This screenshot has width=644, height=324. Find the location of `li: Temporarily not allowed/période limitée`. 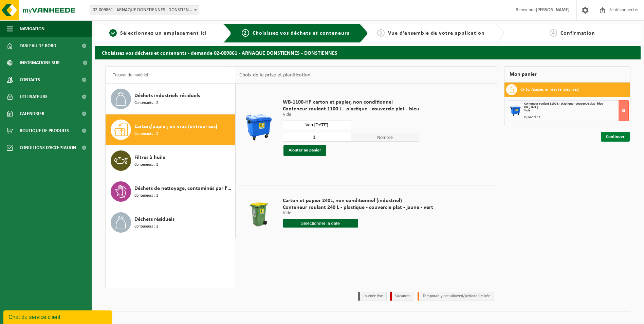

li: Temporarily not allowed/période limitée is located at coordinates (456, 296).